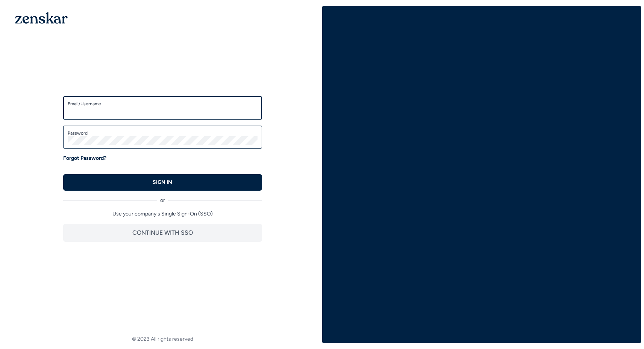  What do you see at coordinates (162, 183) in the screenshot?
I see `button: SIGN IN` at bounding box center [162, 183].